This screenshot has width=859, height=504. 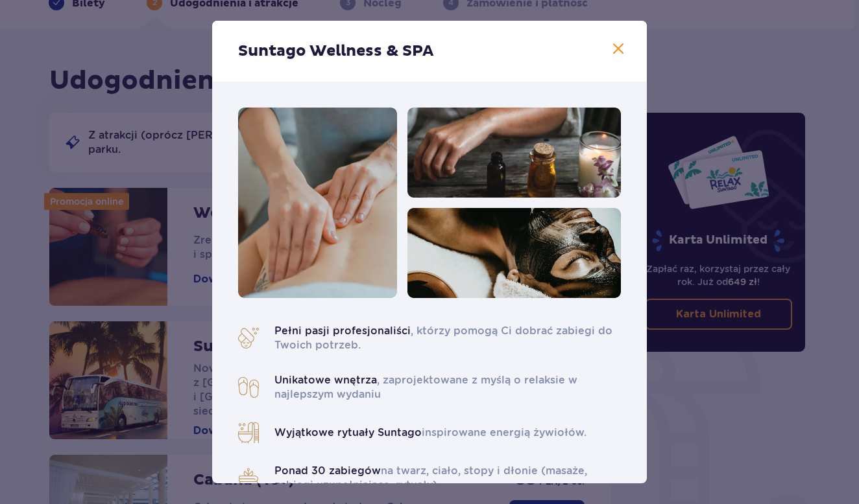 I want to click on img: Towels icon, so click(x=248, y=478).